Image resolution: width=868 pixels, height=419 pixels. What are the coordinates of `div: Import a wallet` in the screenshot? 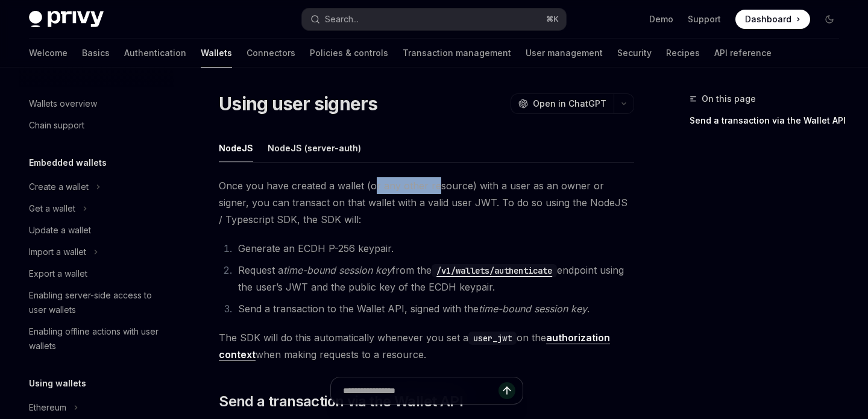 It's located at (57, 252).